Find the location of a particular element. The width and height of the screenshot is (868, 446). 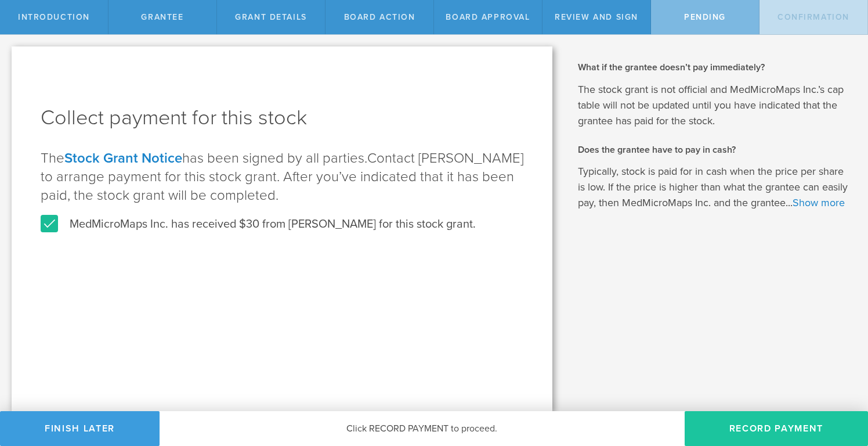

span: Board Action is located at coordinates (379, 16).